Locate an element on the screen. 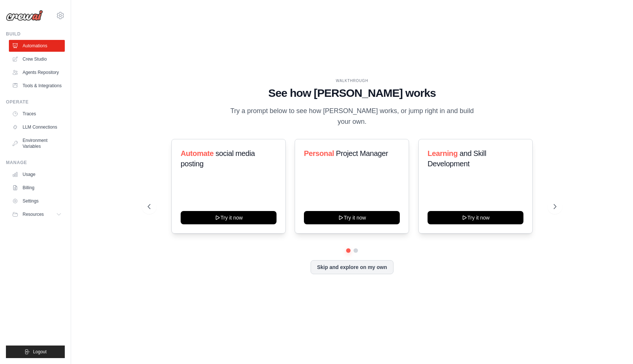 The height and width of the screenshot is (364, 633). a: Tools & Integrations is located at coordinates (37, 86).